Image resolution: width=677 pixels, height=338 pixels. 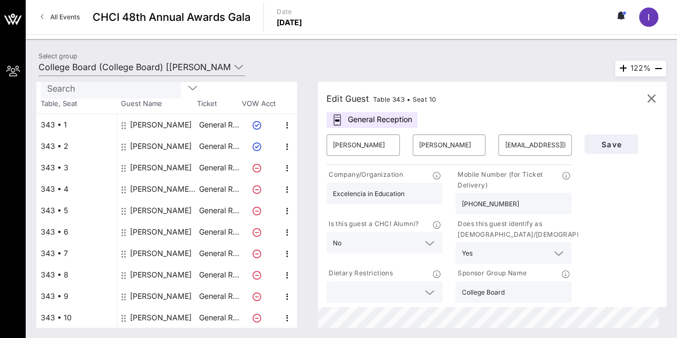 What do you see at coordinates (363, 145) in the screenshot?
I see `input: First Name*` at bounding box center [363, 145].